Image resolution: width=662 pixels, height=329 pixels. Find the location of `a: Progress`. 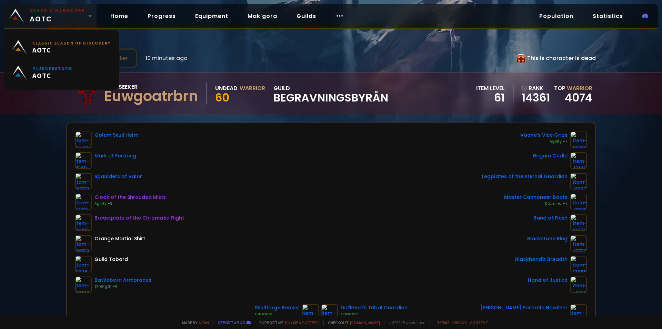

a: Progress is located at coordinates (162, 16).